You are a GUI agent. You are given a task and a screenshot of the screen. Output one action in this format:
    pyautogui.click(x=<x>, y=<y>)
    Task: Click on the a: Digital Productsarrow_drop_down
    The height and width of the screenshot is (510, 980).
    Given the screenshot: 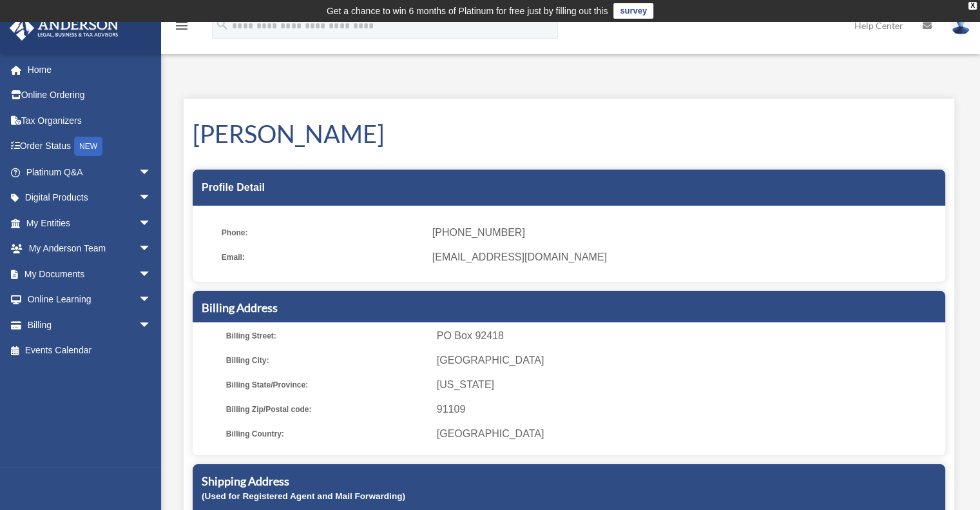 What is the action you would take?
    pyautogui.click(x=89, y=198)
    